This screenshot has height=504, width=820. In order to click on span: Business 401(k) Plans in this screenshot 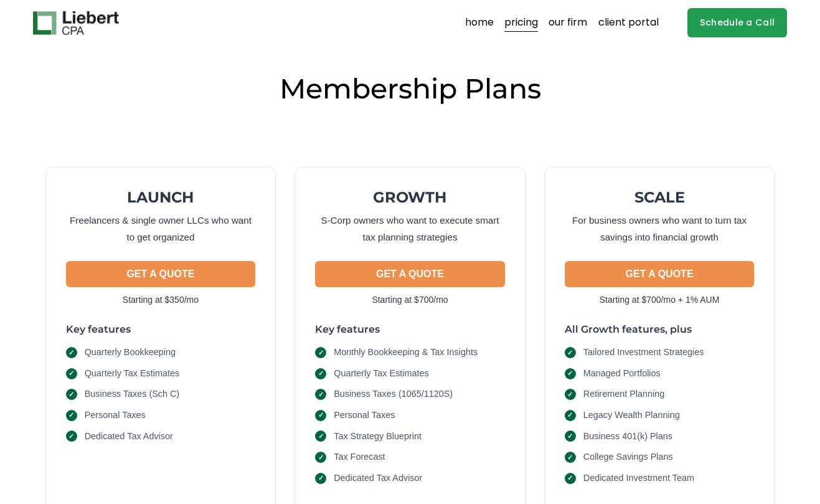, I will do `click(628, 437)`.